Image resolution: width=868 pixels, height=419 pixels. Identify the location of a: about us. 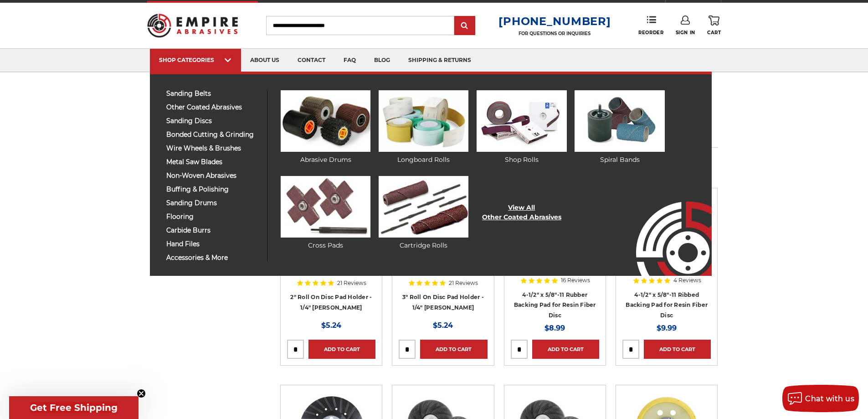
(264, 60).